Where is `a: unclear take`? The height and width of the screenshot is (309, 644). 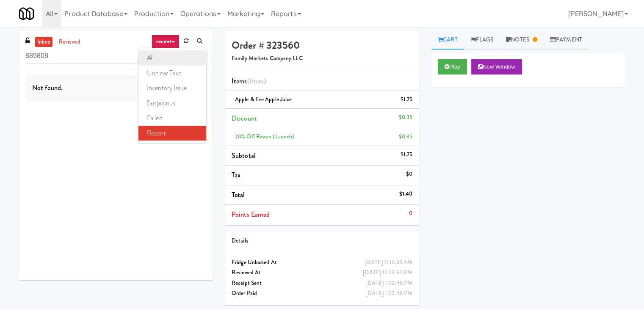 a: unclear take is located at coordinates (172, 73).